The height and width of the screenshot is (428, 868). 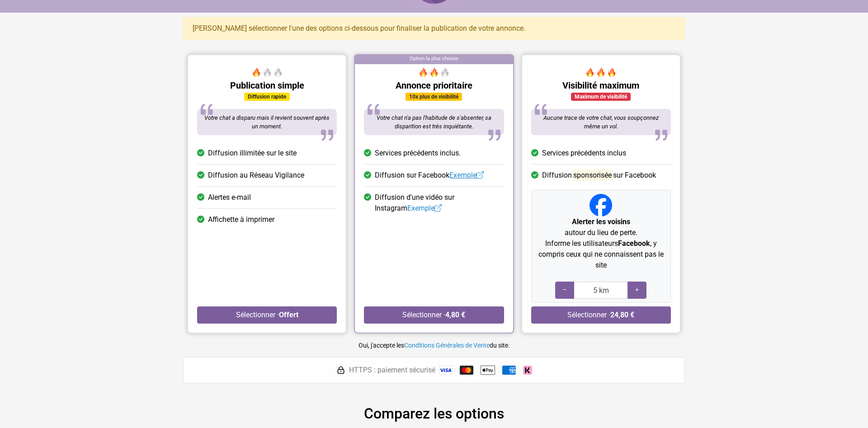 I want to click on img: Facebook, so click(x=601, y=205).